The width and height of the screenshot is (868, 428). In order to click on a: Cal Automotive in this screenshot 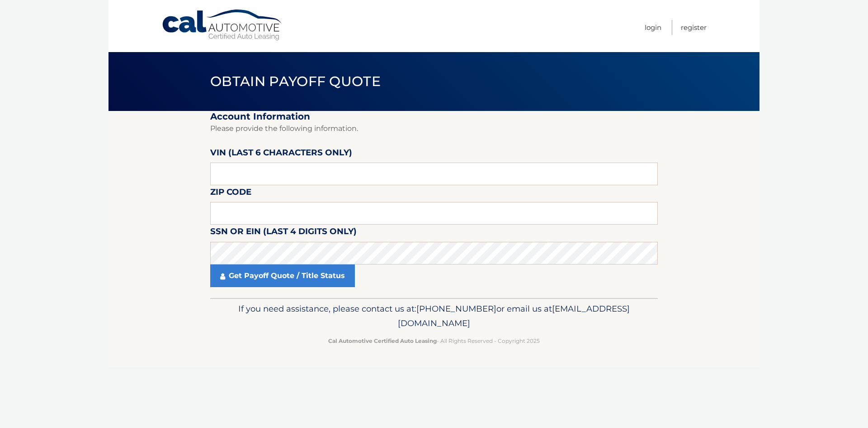, I will do `click(223, 25)`.